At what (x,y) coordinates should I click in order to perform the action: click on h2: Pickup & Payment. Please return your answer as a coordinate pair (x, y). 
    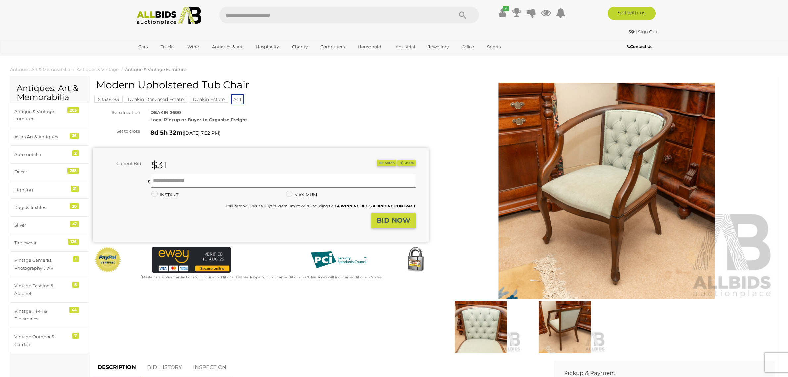
    Looking at the image, I should click on (660, 373).